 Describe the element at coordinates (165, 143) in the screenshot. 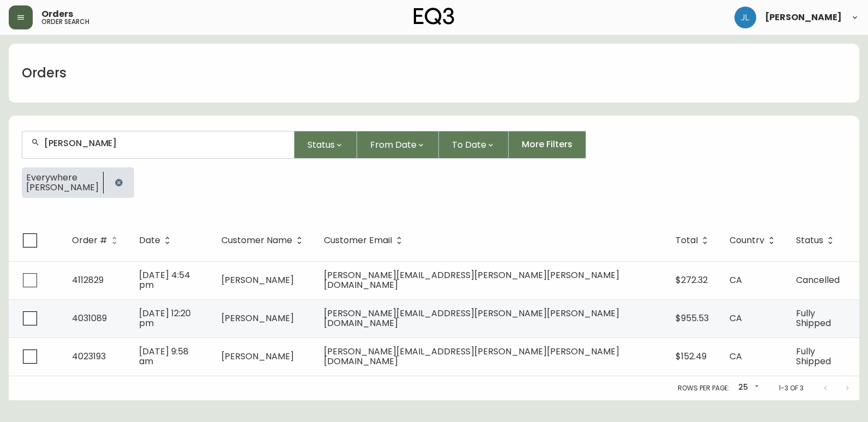

I see `input: Search` at that location.